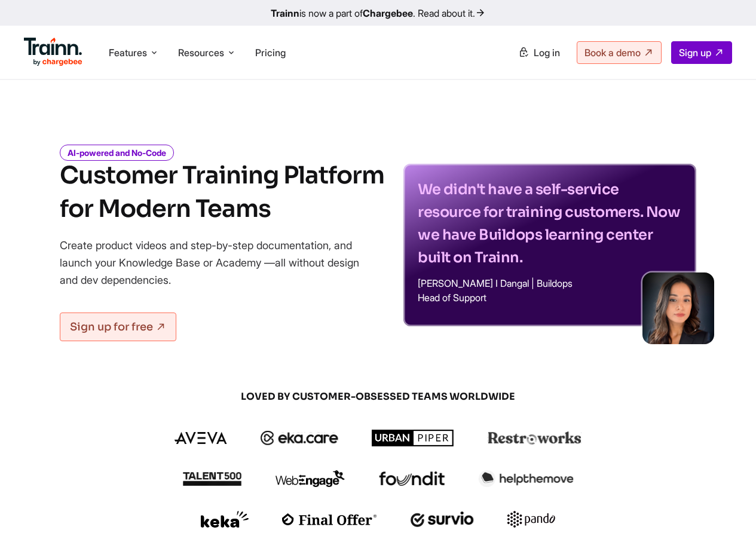  I want to click on a: Pricing, so click(270, 53).